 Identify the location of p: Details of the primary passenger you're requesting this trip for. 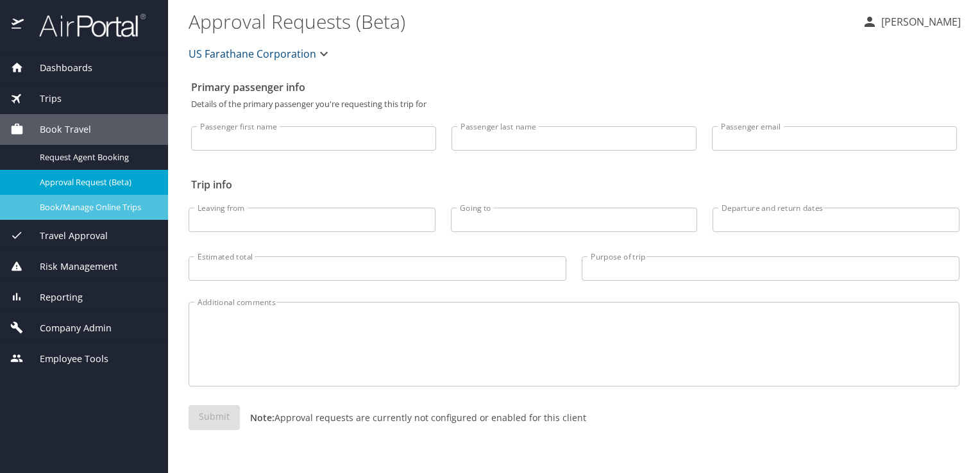
(574, 104).